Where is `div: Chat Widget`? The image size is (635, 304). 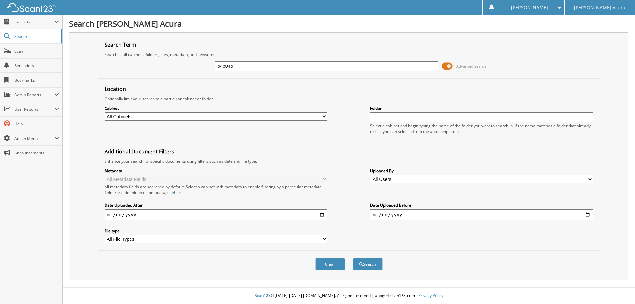
div: Chat Widget is located at coordinates (618, 288).